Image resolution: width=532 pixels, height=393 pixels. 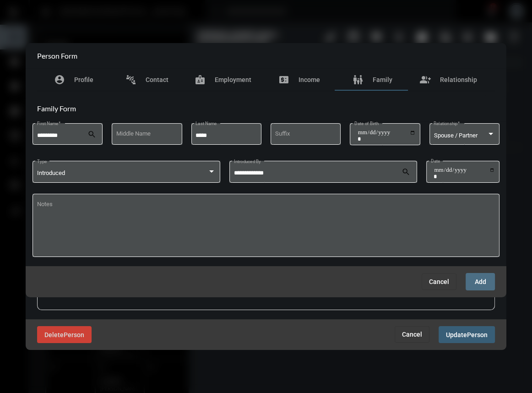 What do you see at coordinates (455, 135) in the screenshot?
I see `span: Spouse / Partner` at bounding box center [455, 135].